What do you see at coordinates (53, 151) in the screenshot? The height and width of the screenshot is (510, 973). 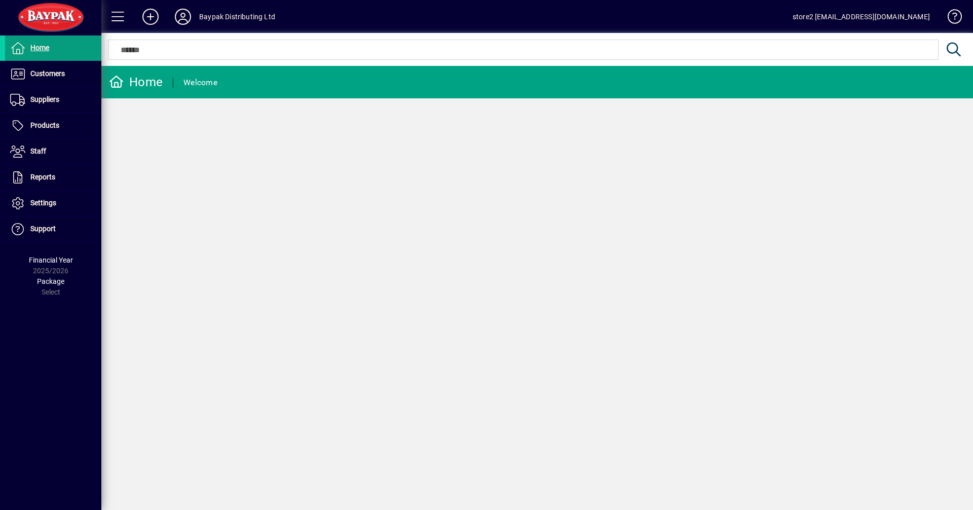 I see `a: Staff` at bounding box center [53, 151].